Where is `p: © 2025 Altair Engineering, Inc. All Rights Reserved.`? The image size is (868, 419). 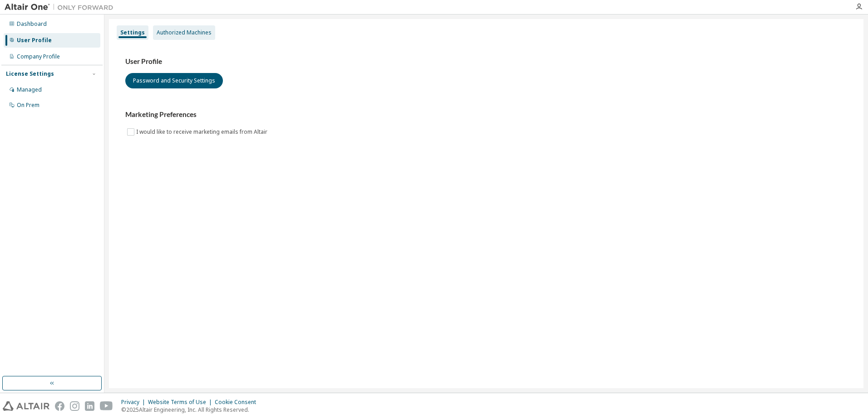 p: © 2025 Altair Engineering, Inc. All Rights Reserved. is located at coordinates (191, 409).